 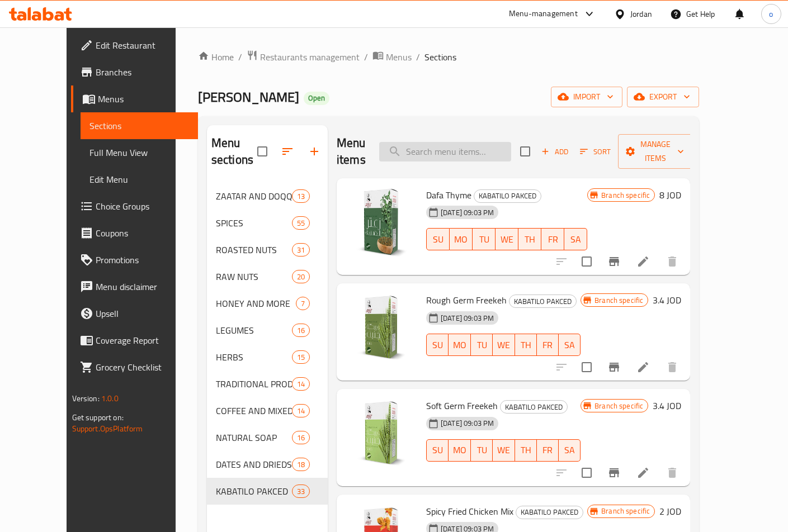 I want to click on button: import, so click(x=587, y=97).